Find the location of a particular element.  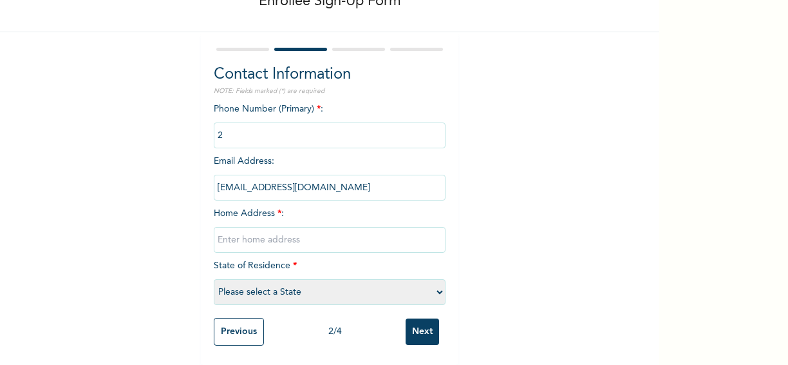

h2: Contact Information is located at coordinates (330, 75).